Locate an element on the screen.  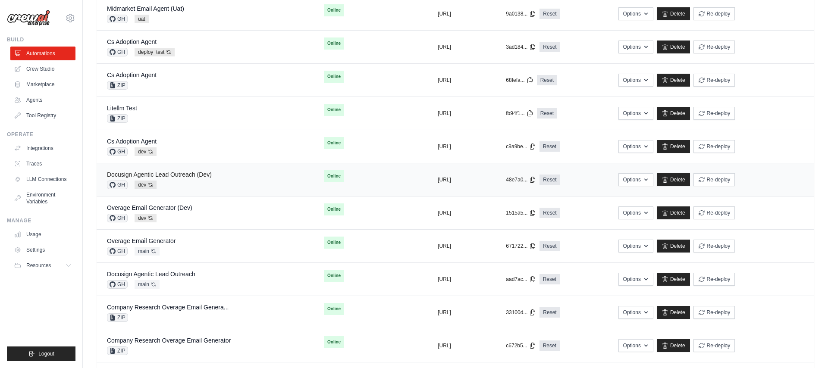
button: Logout is located at coordinates (41, 354).